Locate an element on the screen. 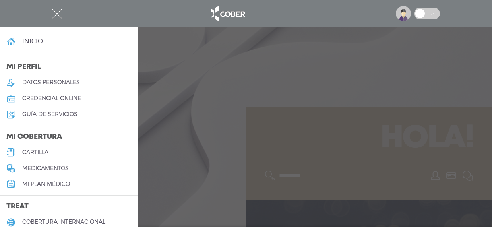 The image size is (492, 227). h5: medicamentos is located at coordinates (45, 168).